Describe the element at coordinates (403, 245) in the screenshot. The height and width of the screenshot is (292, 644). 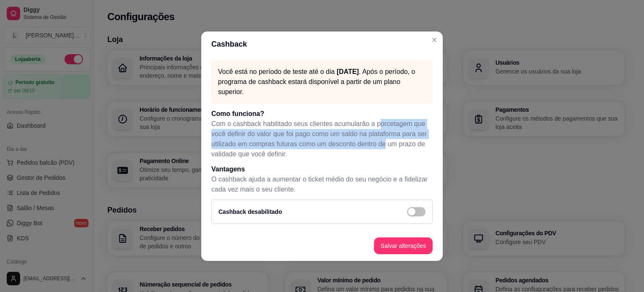
I see `button: Salvar alterações` at that location.